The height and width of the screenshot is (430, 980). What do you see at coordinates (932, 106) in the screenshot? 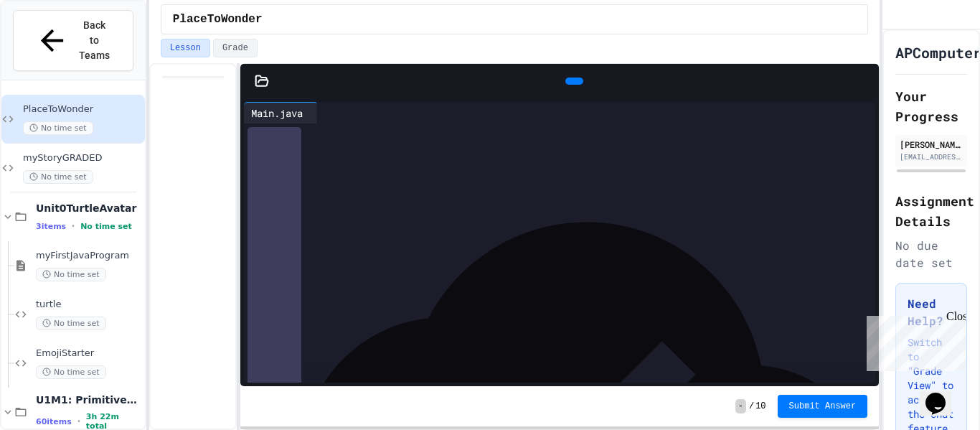
I see `h2: Your Progress` at bounding box center [932, 106].